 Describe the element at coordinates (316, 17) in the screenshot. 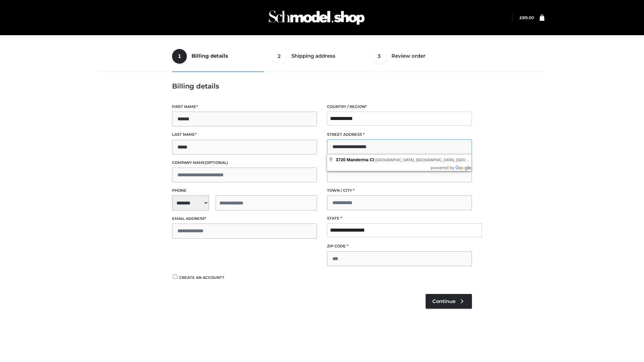

I see `img: Schmodel Admin 964` at that location.